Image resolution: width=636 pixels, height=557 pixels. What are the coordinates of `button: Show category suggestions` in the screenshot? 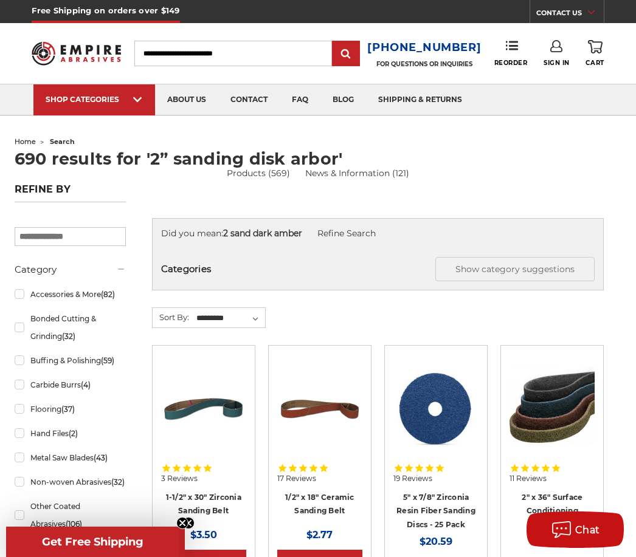 It's located at (515, 269).